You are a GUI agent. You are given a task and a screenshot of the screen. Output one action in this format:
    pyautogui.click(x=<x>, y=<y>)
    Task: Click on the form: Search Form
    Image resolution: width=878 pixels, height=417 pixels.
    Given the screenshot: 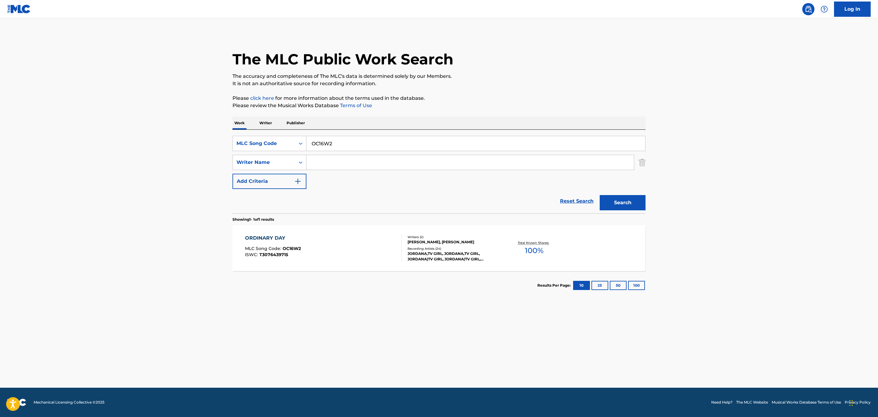 What is the action you would take?
    pyautogui.click(x=439, y=175)
    